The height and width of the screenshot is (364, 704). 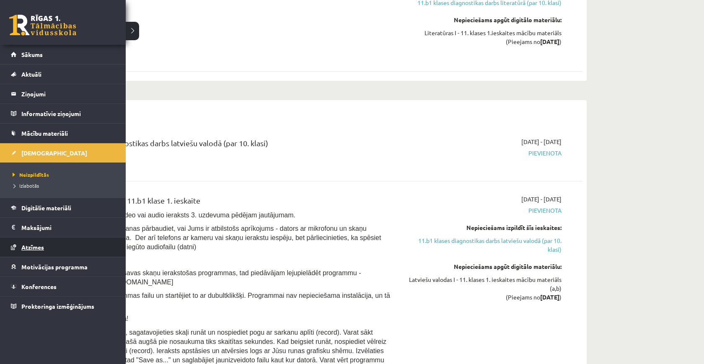 What do you see at coordinates (63, 247) in the screenshot?
I see `a: Atzīmes` at bounding box center [63, 247].